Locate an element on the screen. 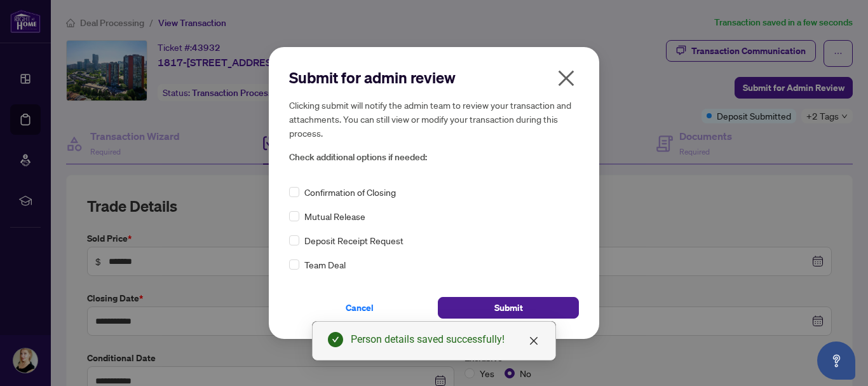 The image size is (868, 386). span: Check additional options if needed: is located at coordinates (434, 157).